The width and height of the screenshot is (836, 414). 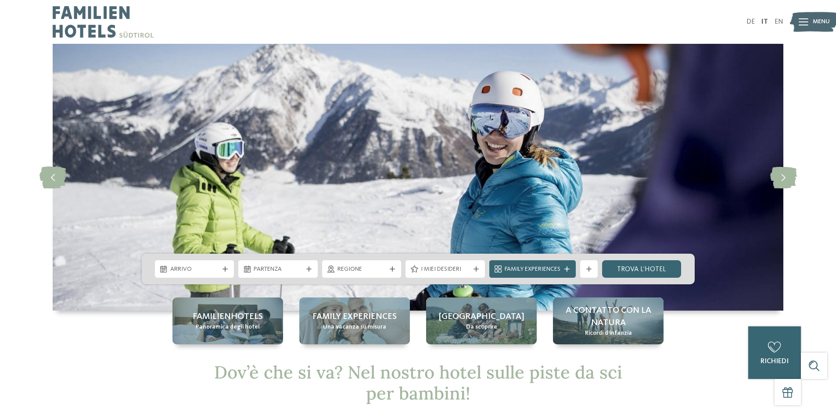 I want to click on span: Regione, so click(x=361, y=270).